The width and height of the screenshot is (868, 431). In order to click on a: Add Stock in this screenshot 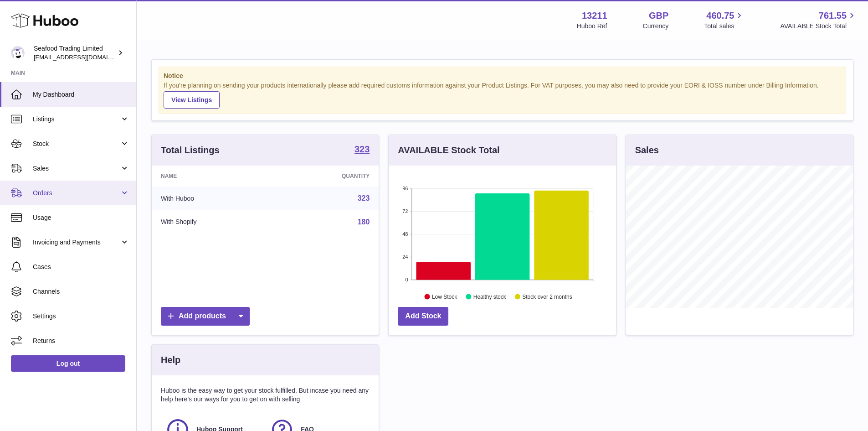, I will do `click(423, 316)`.